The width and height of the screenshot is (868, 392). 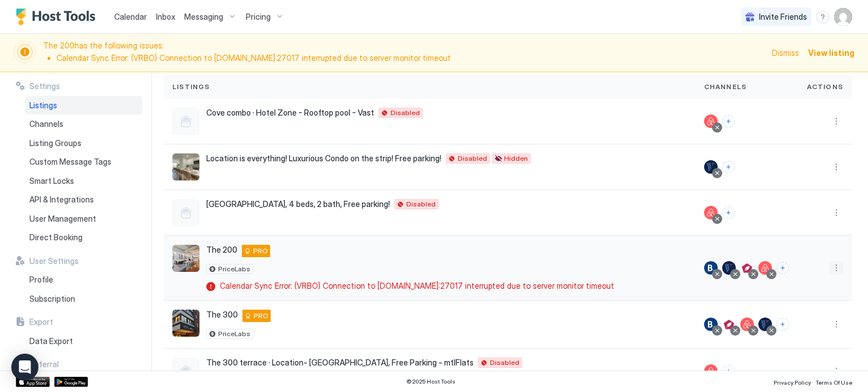 I want to click on span: Settings, so click(x=45, y=87).